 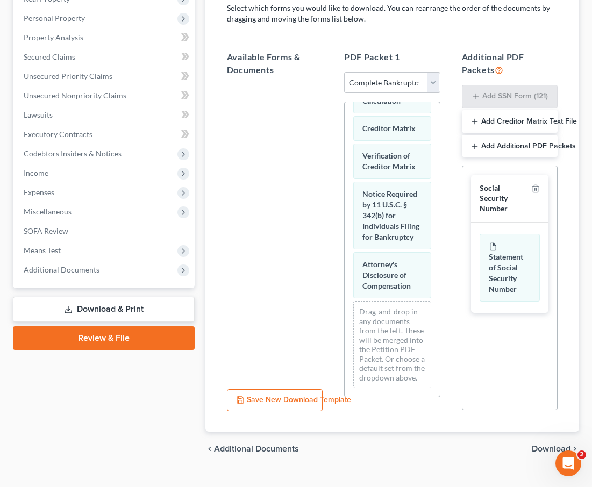 What do you see at coordinates (75, 95) in the screenshot?
I see `span: Unsecured Nonpriority Claims` at bounding box center [75, 95].